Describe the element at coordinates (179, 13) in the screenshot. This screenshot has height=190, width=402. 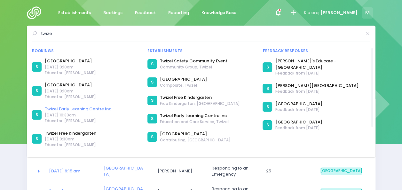
I see `a: Reporting` at that location.